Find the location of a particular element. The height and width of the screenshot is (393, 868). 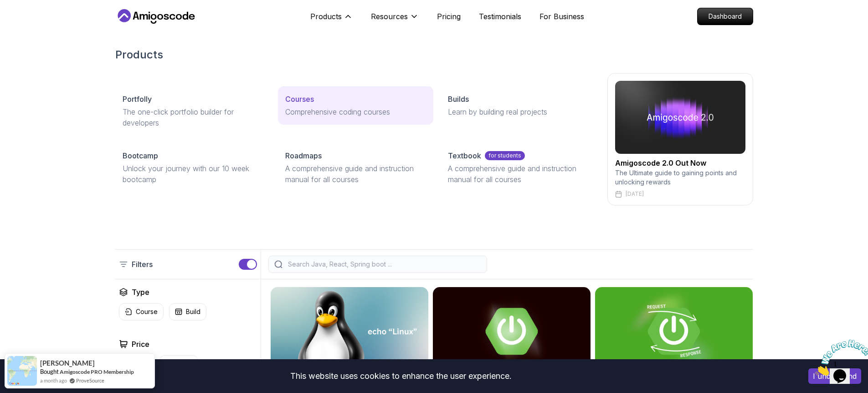

img: amigoscode 2.0 is located at coordinates (680, 117).